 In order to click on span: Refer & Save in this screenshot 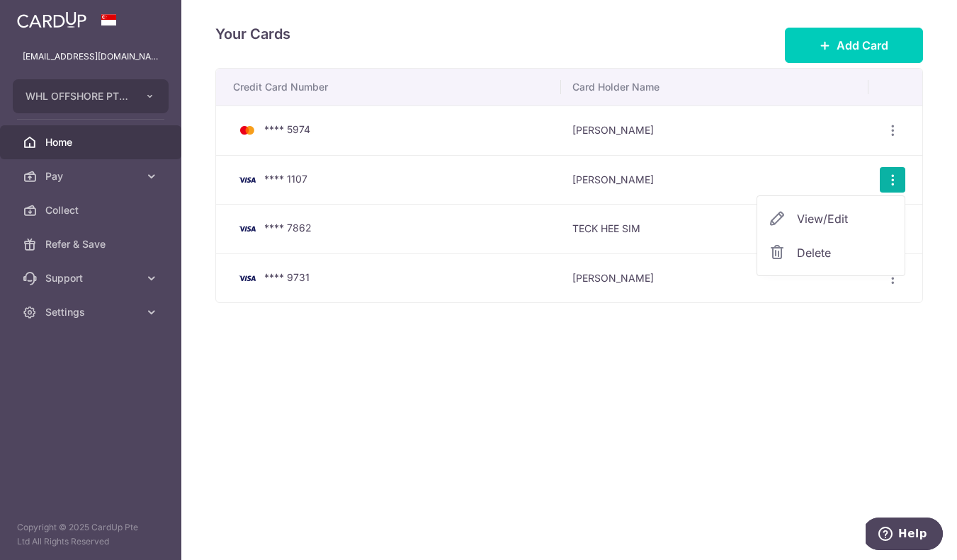, I will do `click(92, 244)`.